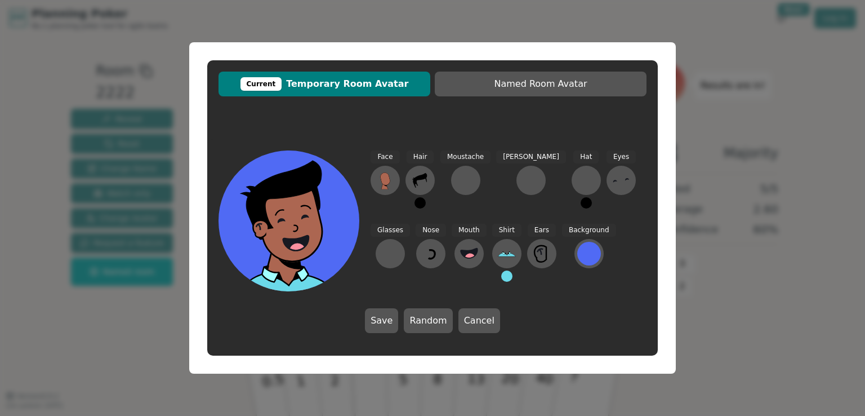  I want to click on button: Random, so click(428, 320).